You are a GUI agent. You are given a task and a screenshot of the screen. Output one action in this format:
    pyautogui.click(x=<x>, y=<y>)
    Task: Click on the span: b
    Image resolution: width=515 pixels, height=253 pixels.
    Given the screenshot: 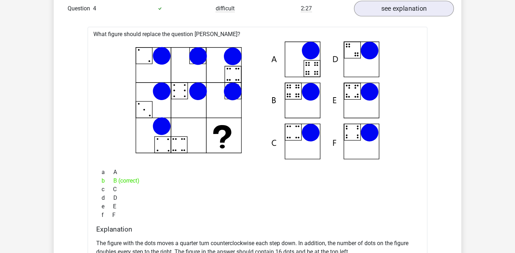 What is the action you would take?
    pyautogui.click(x=107, y=181)
    